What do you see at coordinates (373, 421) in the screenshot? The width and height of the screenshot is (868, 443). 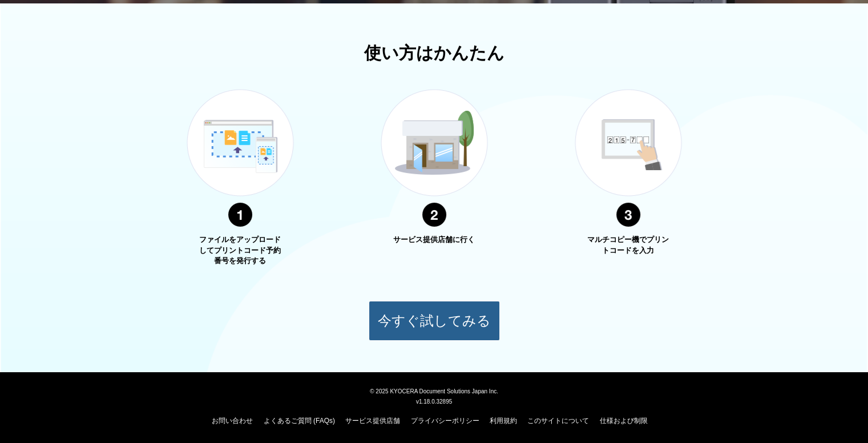 I see `a: サービス提供店舗` at bounding box center [373, 421].